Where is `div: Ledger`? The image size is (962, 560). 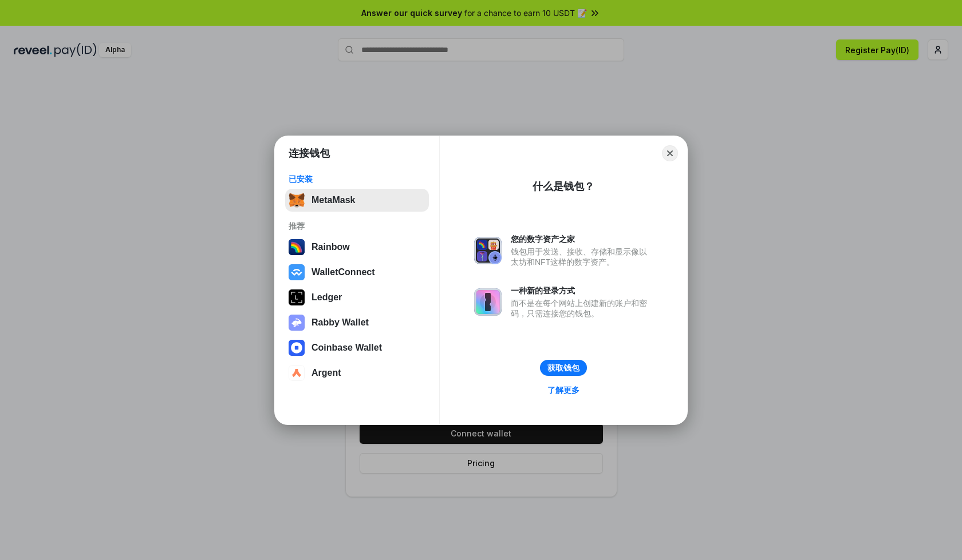
div: Ledger is located at coordinates (326, 297).